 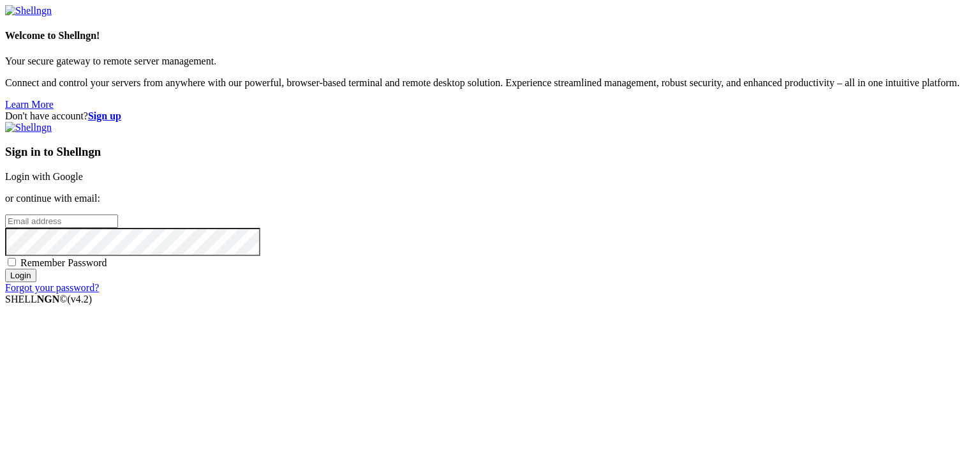 I want to click on p: Your secure gateway to remote server management., so click(x=490, y=62).